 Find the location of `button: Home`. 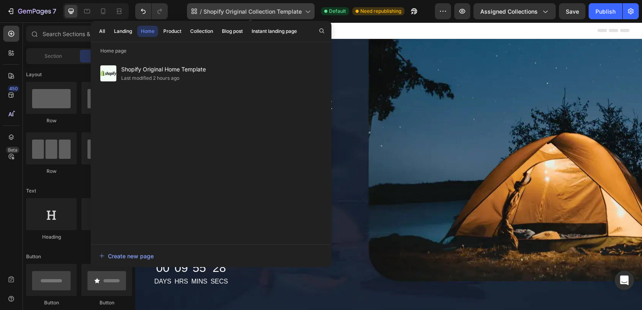

button: Home is located at coordinates (148, 31).